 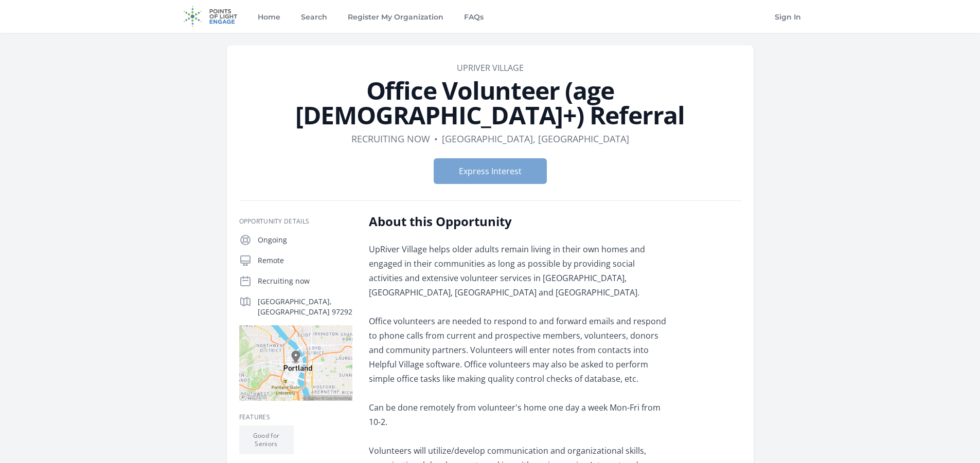 What do you see at coordinates (390, 139) in the screenshot?
I see `dd: Recruiting now` at bounding box center [390, 139].